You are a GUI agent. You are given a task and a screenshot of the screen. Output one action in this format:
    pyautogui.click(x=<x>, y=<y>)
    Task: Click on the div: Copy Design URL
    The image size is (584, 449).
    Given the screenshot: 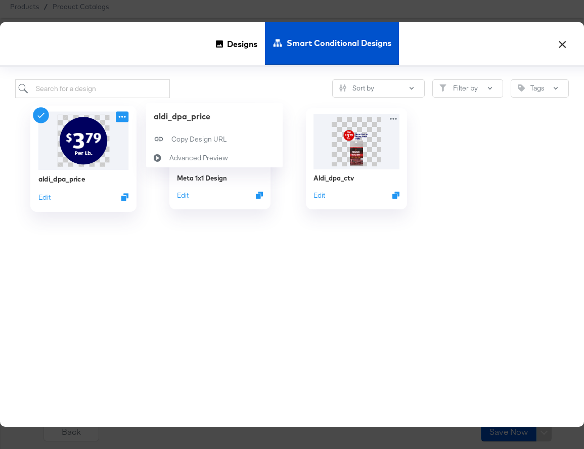 What is the action you would take?
    pyautogui.click(x=199, y=139)
    